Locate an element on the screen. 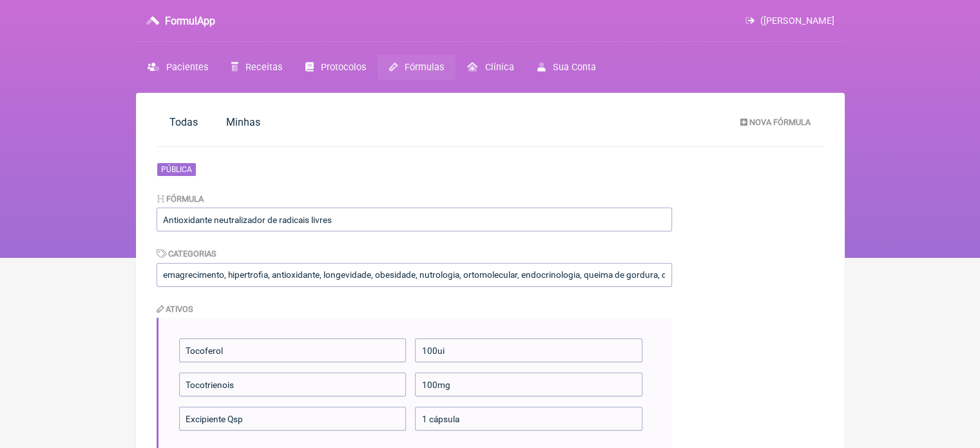 The image size is (980, 448). span: Pública is located at coordinates (177, 169).